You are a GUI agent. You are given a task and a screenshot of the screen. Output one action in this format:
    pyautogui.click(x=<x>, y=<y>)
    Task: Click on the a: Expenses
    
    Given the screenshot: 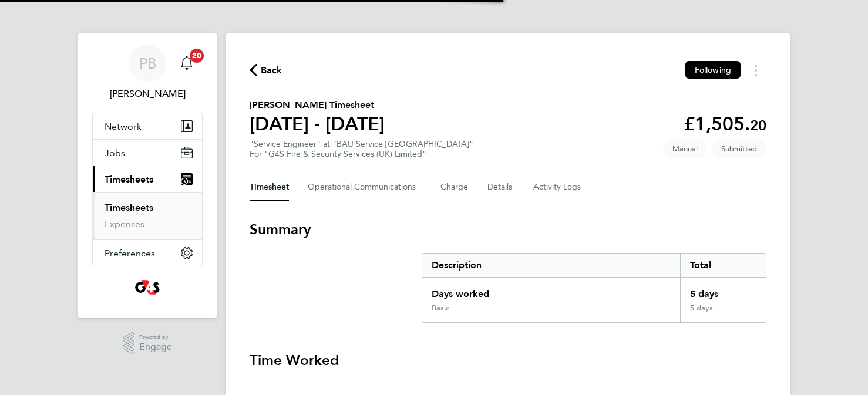 What is the action you would take?
    pyautogui.click(x=125, y=224)
    